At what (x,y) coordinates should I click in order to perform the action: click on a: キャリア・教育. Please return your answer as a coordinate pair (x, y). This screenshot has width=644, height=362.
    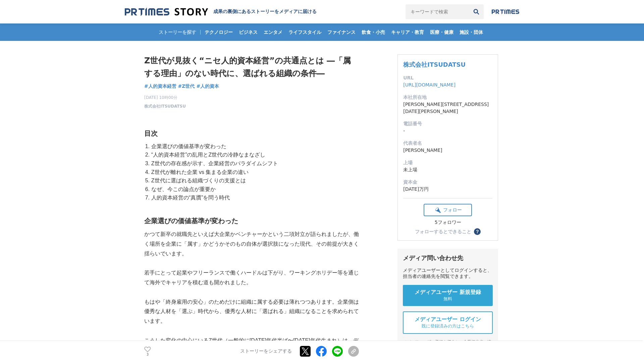
    Looking at the image, I should click on (408, 32).